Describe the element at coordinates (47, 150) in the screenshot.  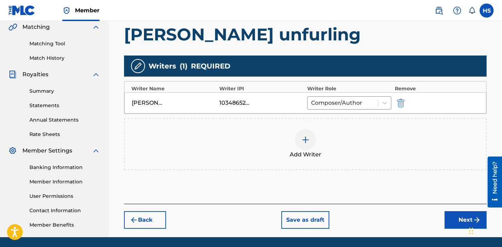
I see `span: Member Settings` at that location.